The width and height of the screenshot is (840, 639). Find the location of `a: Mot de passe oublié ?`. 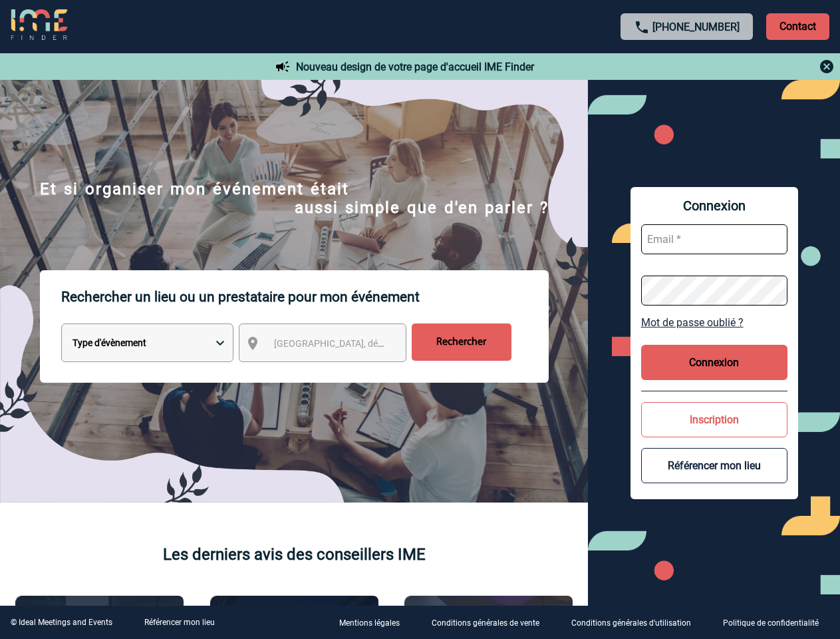

a: Mot de passe oublié ? is located at coordinates (714, 322).